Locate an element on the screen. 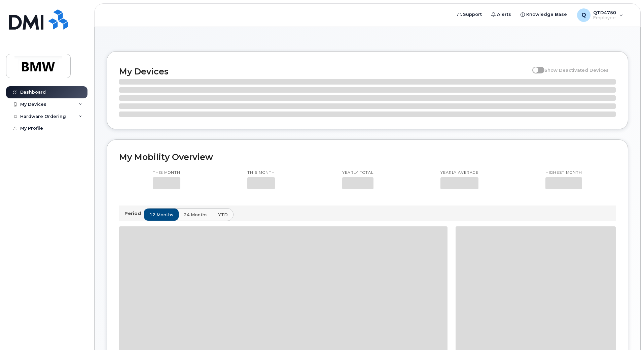  span: Show Deactivated Devices is located at coordinates (577, 70).